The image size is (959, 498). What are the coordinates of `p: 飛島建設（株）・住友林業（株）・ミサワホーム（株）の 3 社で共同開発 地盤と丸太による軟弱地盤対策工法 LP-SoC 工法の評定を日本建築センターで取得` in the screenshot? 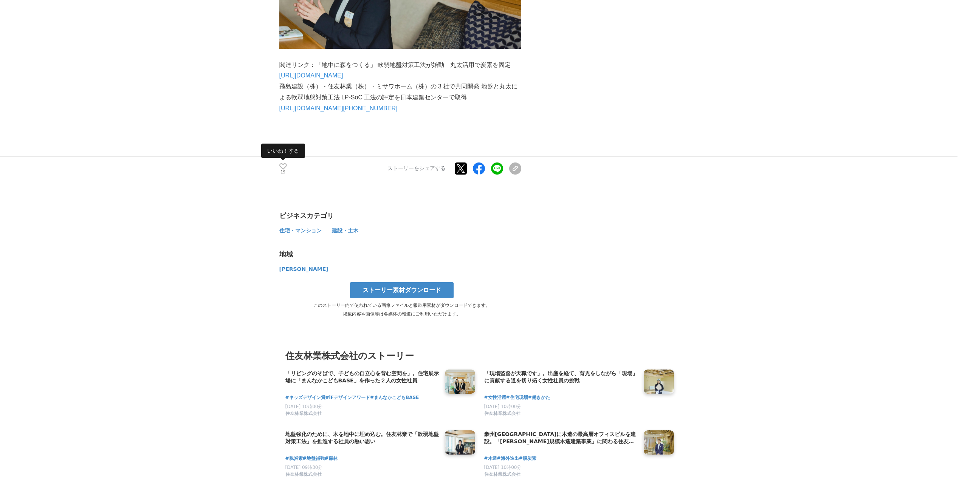 It's located at (400, 92).